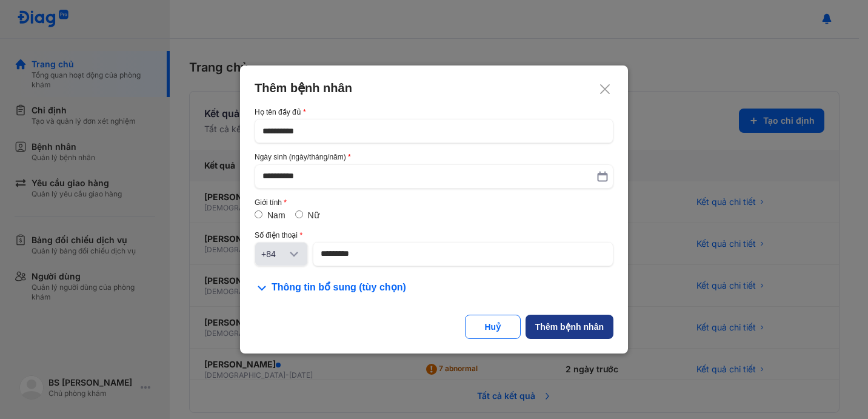  Describe the element at coordinates (434, 203) in the screenshot. I see `div: Giới tính` at that location.